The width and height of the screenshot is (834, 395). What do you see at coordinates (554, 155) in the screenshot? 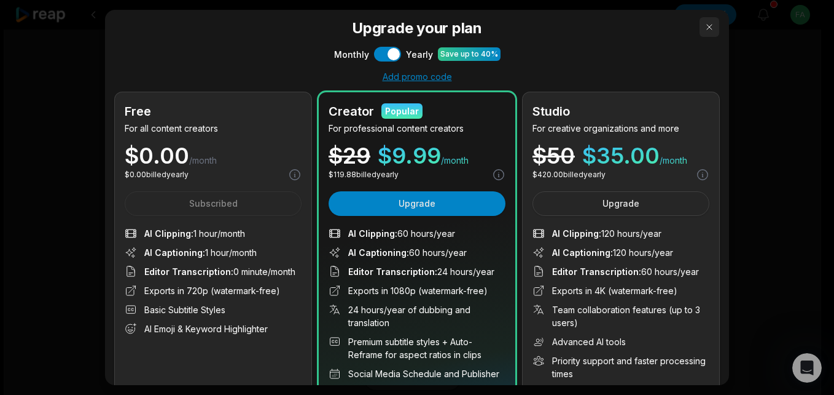
I see `div: $ 50` at bounding box center [554, 155].